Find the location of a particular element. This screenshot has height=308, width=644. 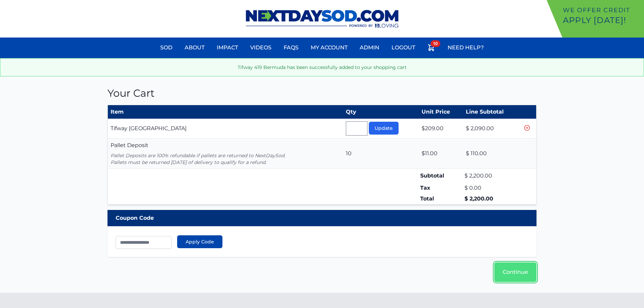

td: $209.00 is located at coordinates (441, 128).